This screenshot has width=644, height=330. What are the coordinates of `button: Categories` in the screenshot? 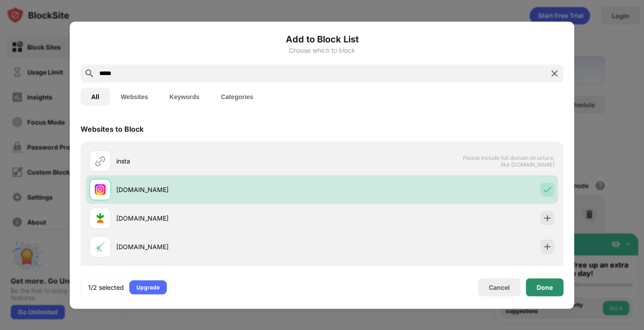 It's located at (237, 96).